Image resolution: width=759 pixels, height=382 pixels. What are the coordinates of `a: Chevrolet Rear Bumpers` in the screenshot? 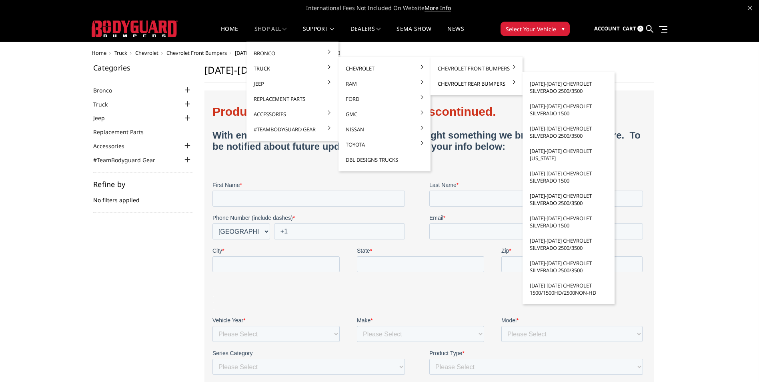 It's located at (477, 84).